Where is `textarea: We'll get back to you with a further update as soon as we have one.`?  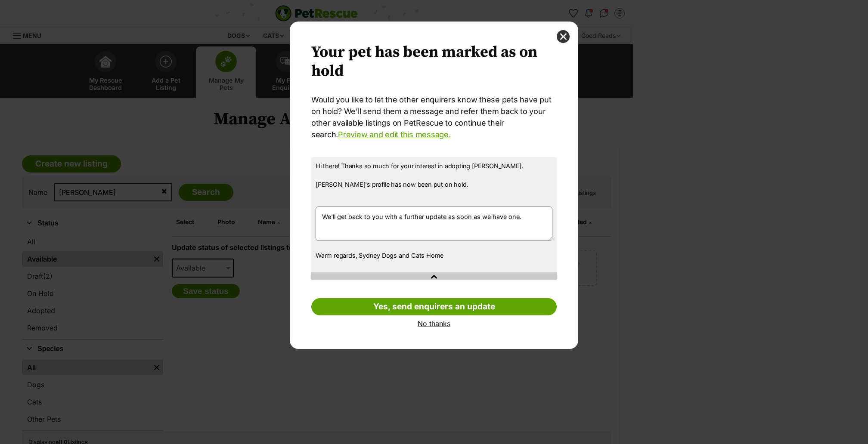
textarea: We'll get back to you with a further update as soon as we have one. is located at coordinates (434, 223).